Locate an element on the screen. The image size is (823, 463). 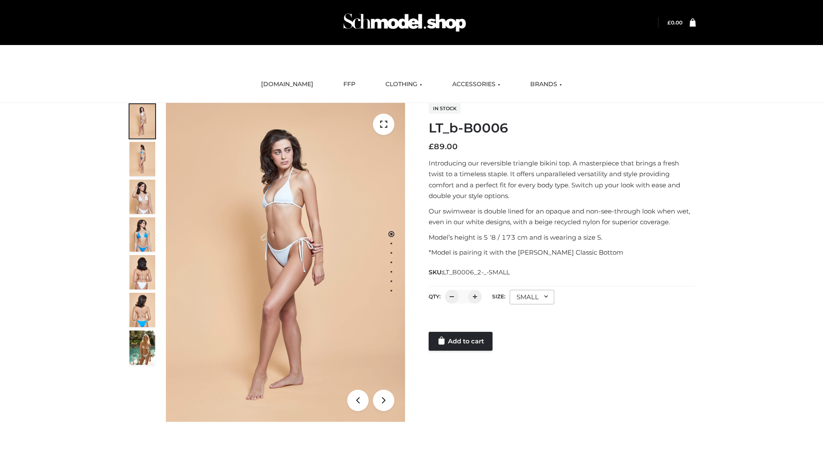
span: In stock is located at coordinates (444, 108).